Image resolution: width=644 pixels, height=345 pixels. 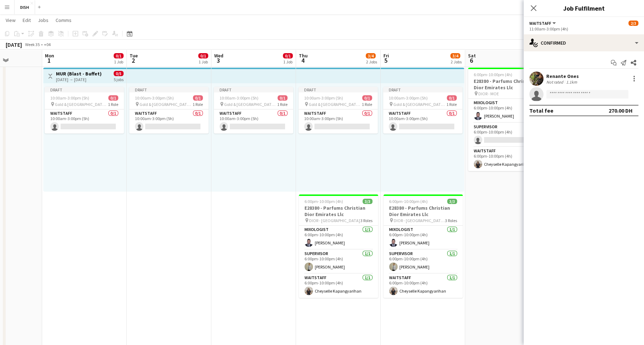 What do you see at coordinates (634, 23) in the screenshot?
I see `span: 2/3` at bounding box center [634, 23].